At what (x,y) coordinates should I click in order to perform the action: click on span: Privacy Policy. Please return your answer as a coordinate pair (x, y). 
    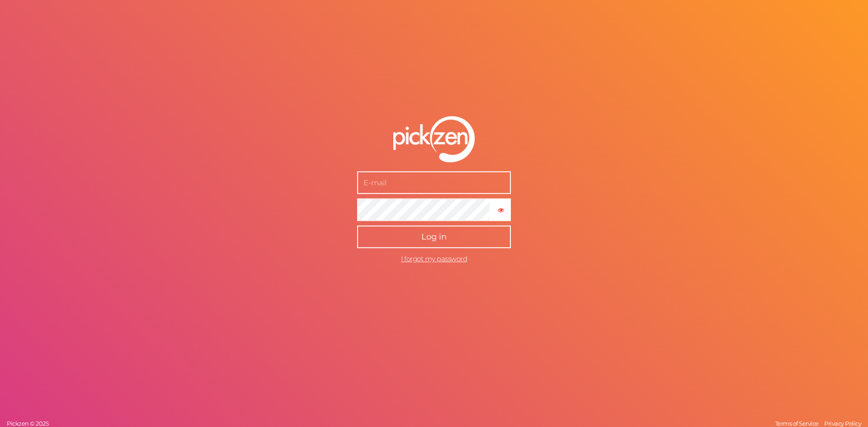
    Looking at the image, I should click on (843, 423).